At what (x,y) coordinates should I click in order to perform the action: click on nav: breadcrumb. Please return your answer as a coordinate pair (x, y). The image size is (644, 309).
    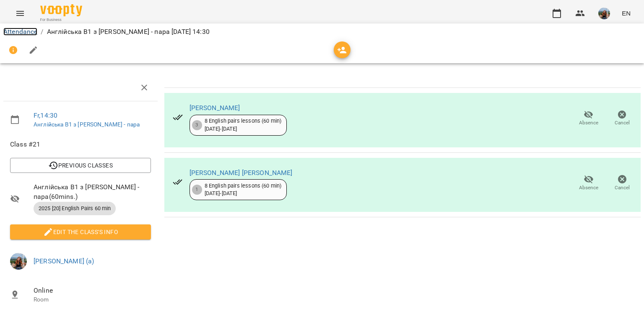
    Looking at the image, I should click on (322, 32).